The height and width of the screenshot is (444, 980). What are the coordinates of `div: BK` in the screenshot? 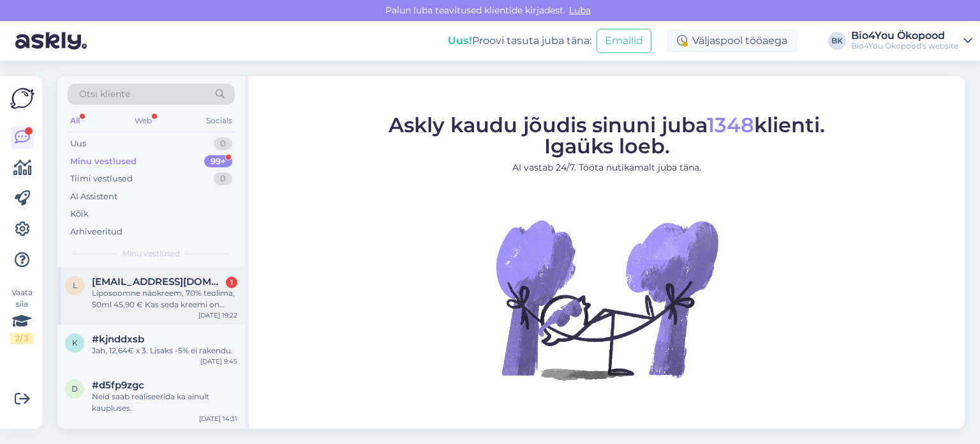 It's located at (837, 41).